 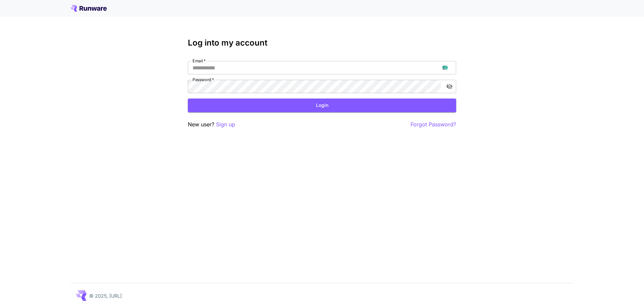 What do you see at coordinates (433, 124) in the screenshot?
I see `button: Forgot Password?` at bounding box center [433, 124].